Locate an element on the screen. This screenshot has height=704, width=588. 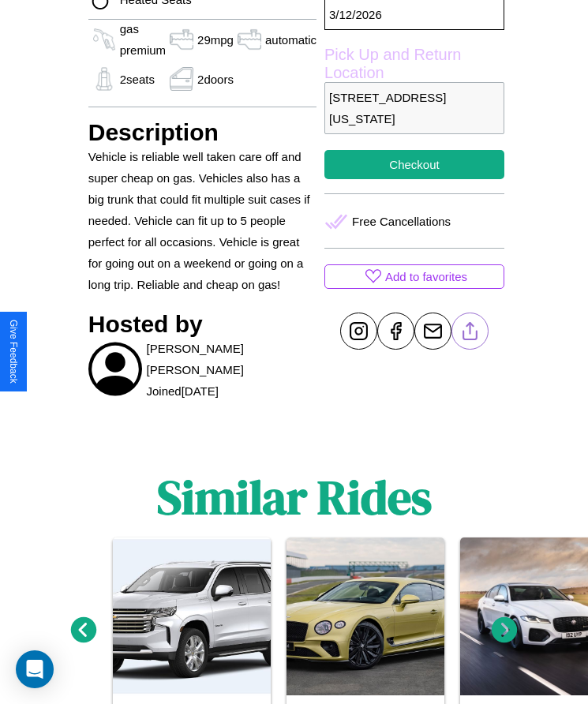
div: Open Intercom Messenger is located at coordinates (35, 669).